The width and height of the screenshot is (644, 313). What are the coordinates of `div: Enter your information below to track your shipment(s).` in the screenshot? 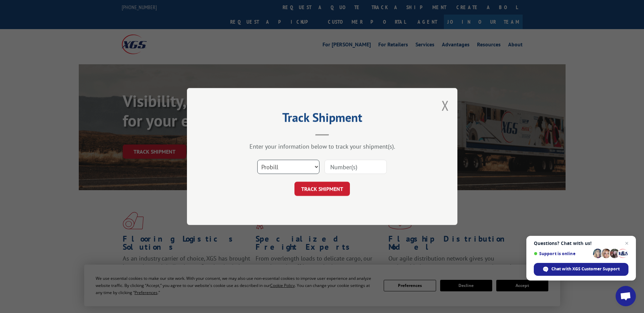 It's located at (322, 146).